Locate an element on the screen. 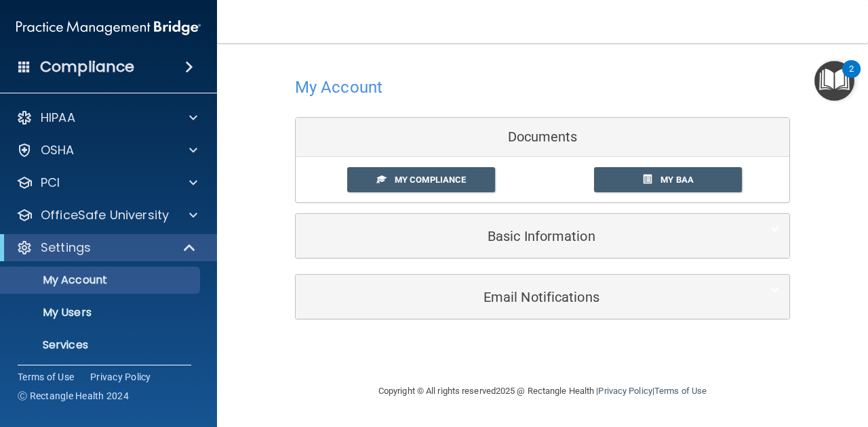 The height and width of the screenshot is (427, 868). button: Open Resource Center, 2 new notifications is located at coordinates (833, 81).